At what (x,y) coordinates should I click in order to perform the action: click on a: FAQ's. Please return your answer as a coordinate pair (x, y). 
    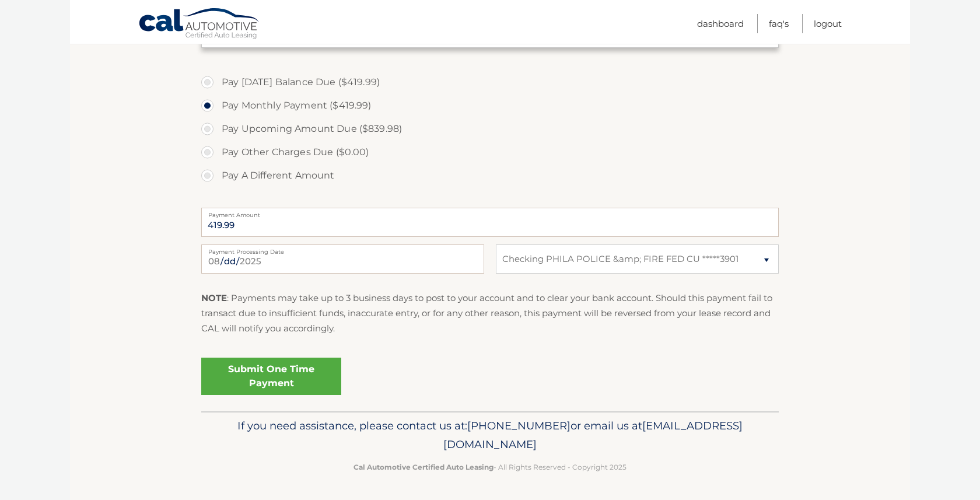
    Looking at the image, I should click on (778, 23).